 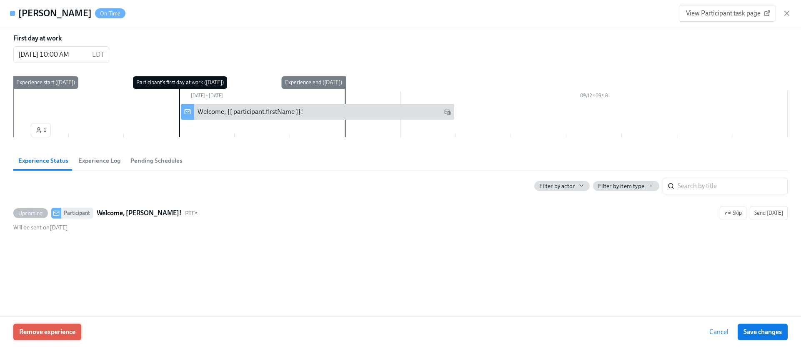 What do you see at coordinates (38, 38) in the screenshot?
I see `label: First day at work` at bounding box center [38, 38].